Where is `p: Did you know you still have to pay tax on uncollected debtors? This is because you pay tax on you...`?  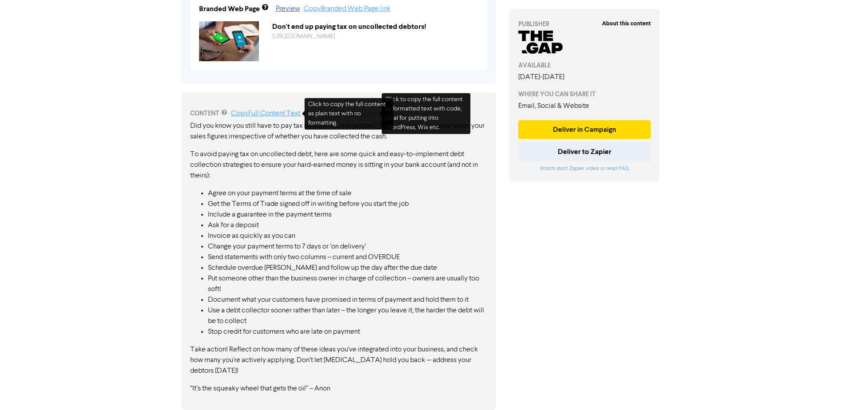 p: Did you know you still have to pay tax on uncollected debtors? This is because you pay tax on you... is located at coordinates (339, 131).